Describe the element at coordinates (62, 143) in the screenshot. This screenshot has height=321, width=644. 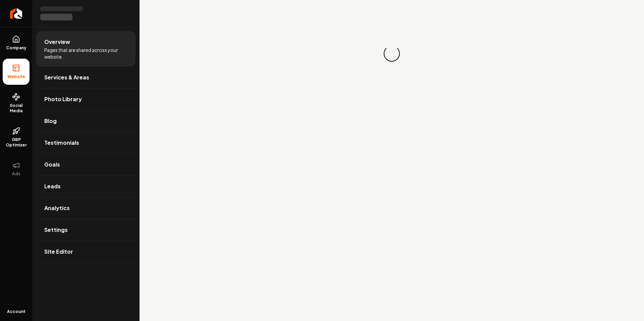
I see `span: Testimonials` at that location.